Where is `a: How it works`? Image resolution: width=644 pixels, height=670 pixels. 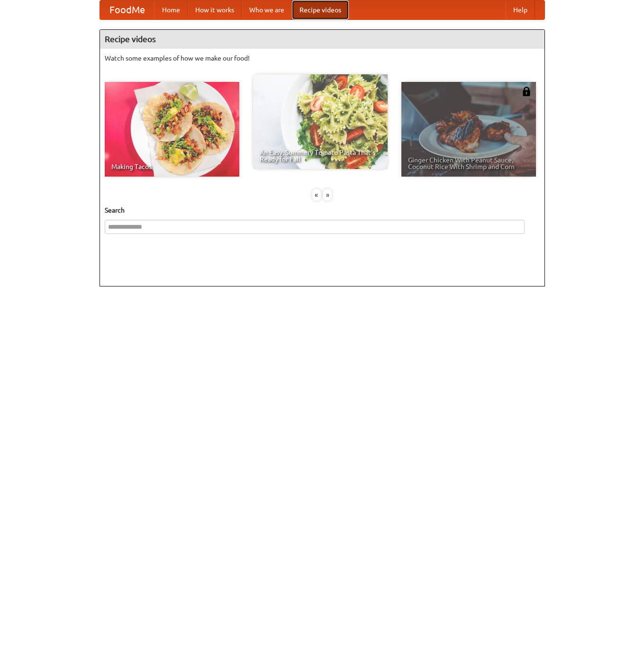 a: How it works is located at coordinates (215, 10).